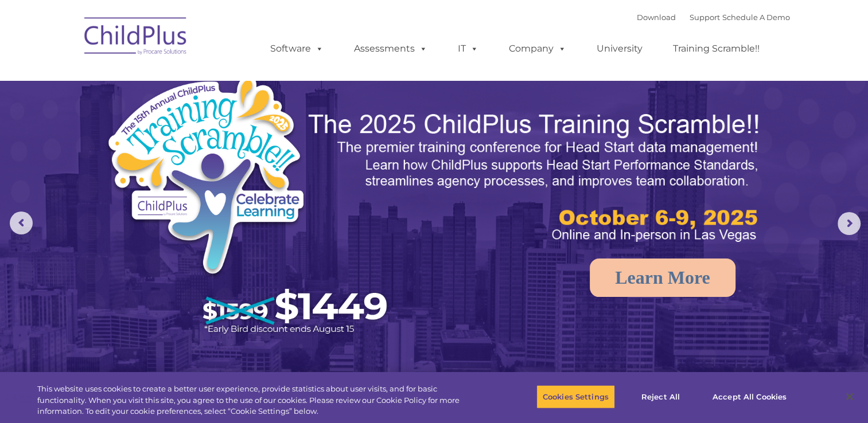 The height and width of the screenshot is (423, 868). I want to click on a: Learn More, so click(663, 278).